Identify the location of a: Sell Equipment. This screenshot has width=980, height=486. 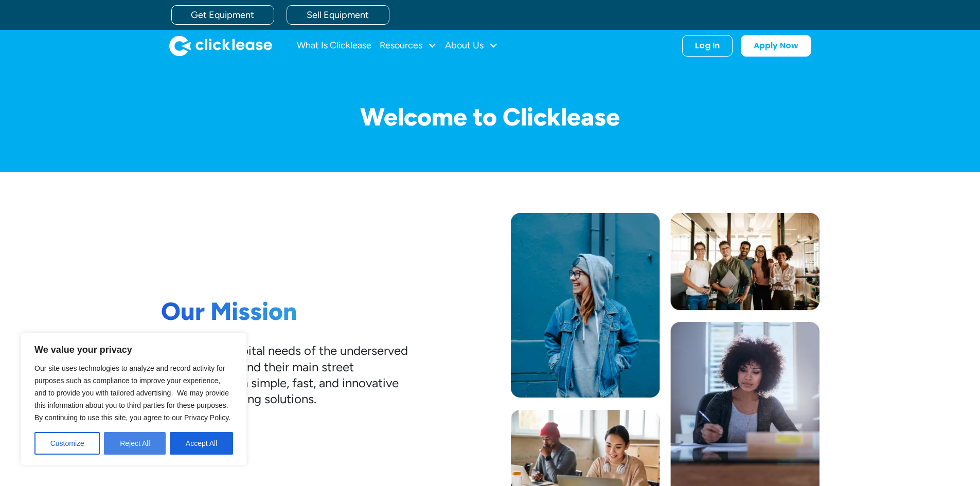
(338, 15).